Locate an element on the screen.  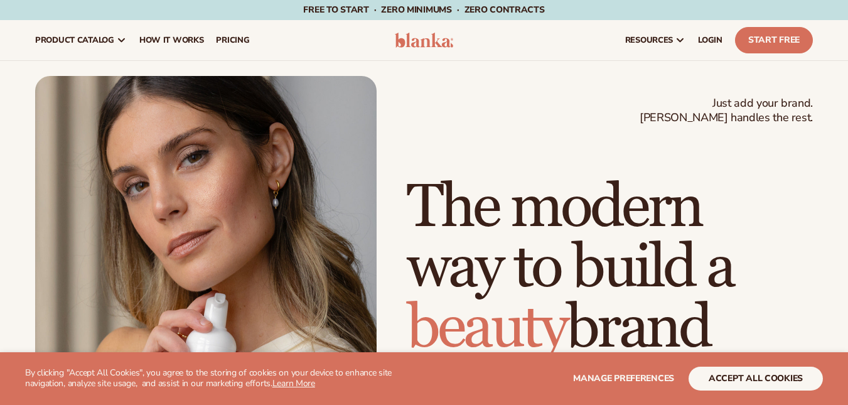
a: logo is located at coordinates (424, 40).